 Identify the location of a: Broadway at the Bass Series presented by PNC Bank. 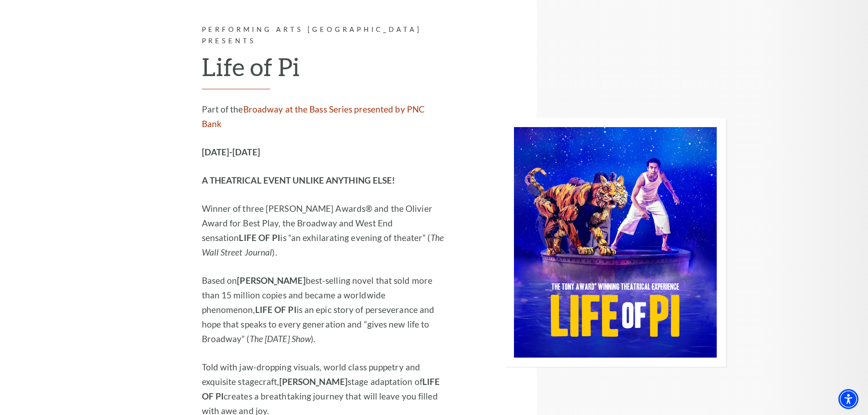
(313, 116).